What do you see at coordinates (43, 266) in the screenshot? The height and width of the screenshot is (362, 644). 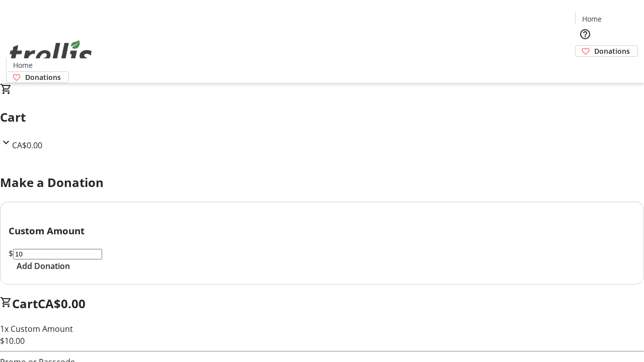 I see `button: Add Donation` at bounding box center [43, 266].